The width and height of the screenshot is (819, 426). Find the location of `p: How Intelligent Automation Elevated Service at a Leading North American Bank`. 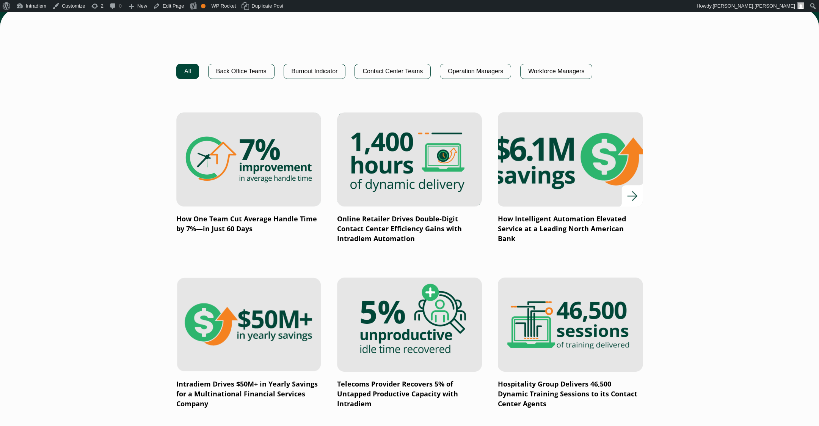

p: How Intelligent Automation Elevated Service at a Leading North American Bank is located at coordinates (570, 229).